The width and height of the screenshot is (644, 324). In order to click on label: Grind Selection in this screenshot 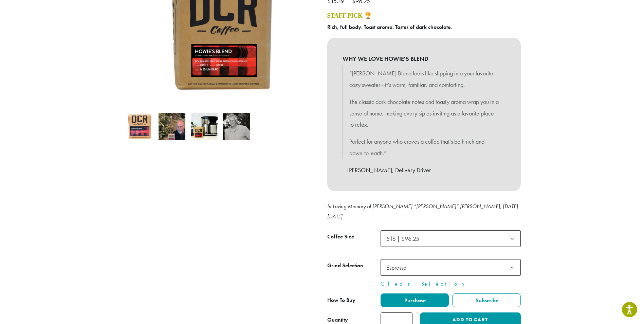, I will do `click(353, 265)`.